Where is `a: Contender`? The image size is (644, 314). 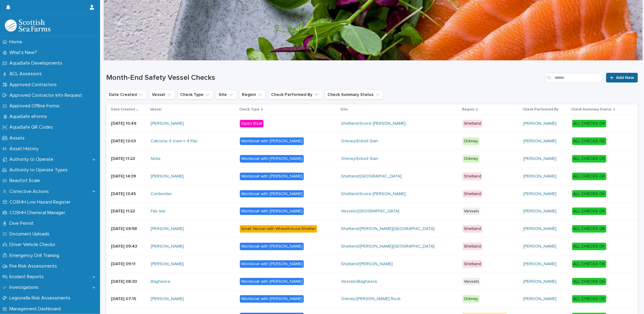 a: Contender is located at coordinates (161, 194).